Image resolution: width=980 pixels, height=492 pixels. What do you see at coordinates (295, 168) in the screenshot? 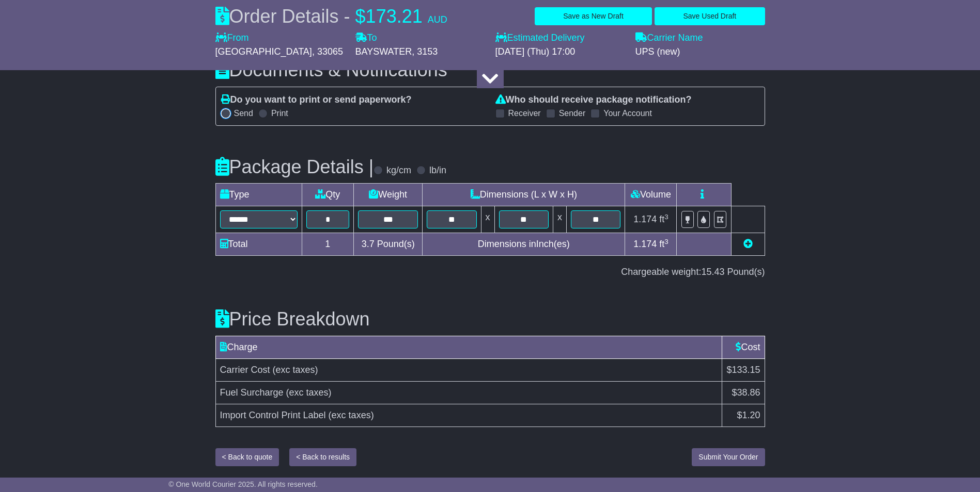
I see `h3: Package Details |` at bounding box center [295, 168].